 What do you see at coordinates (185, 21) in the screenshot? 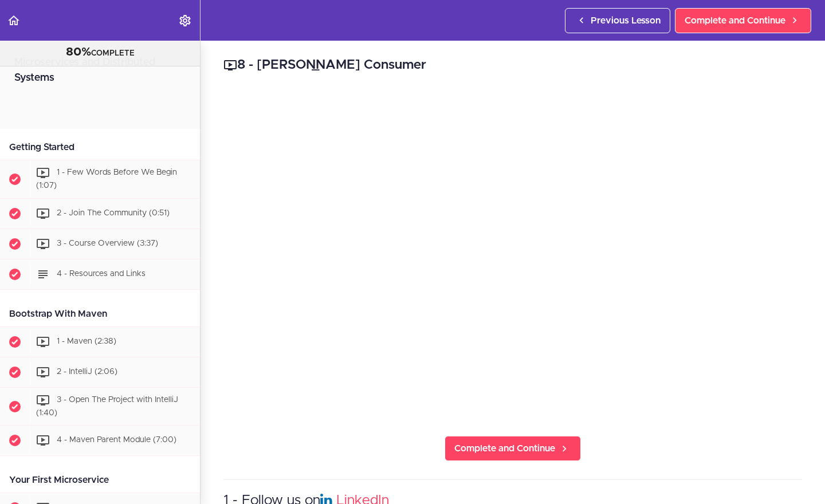
I see `svg: Settings Menu` at bounding box center [185, 21].